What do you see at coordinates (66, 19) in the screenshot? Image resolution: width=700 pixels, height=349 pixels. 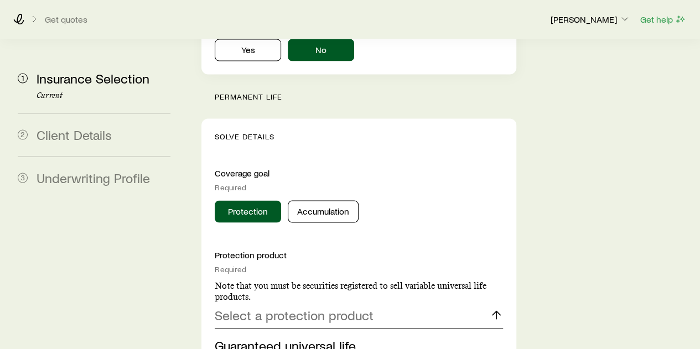 I see `button: Get quotes` at bounding box center [66, 19].